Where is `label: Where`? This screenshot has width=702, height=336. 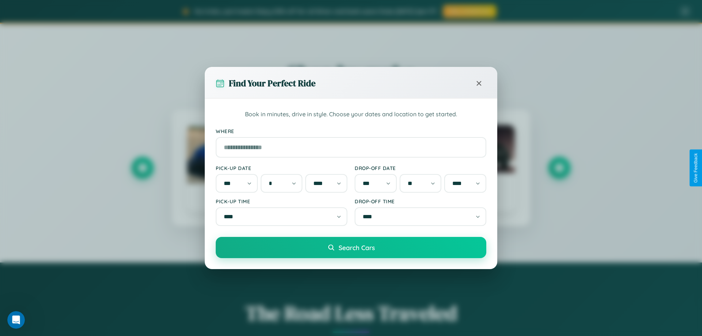 label: Where is located at coordinates (351, 131).